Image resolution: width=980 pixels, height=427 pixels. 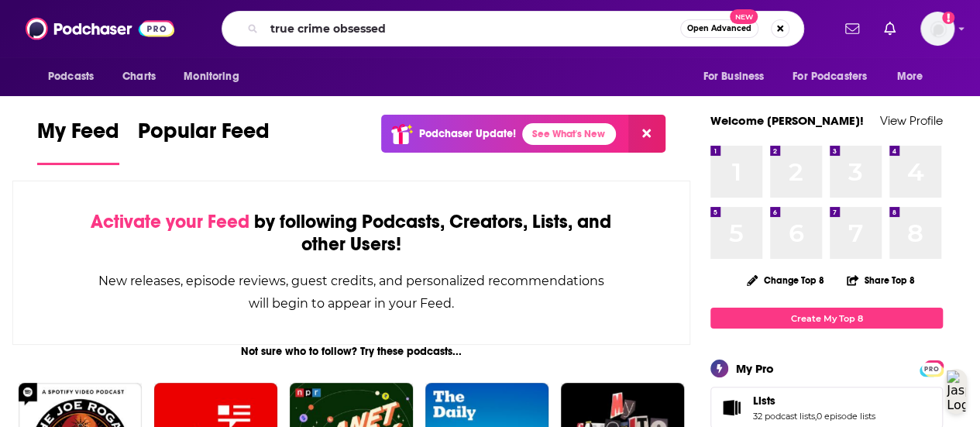 I want to click on div: Search podcasts, credits, & more..., so click(x=513, y=29).